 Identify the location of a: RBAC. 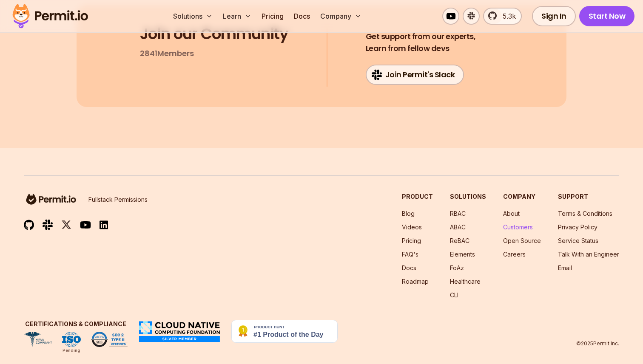
(458, 213).